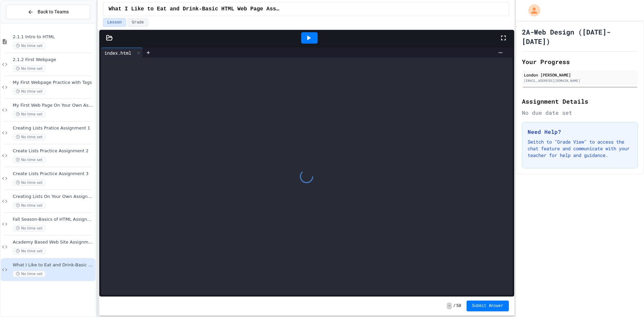  I want to click on span: Back to Teams, so click(53, 12).